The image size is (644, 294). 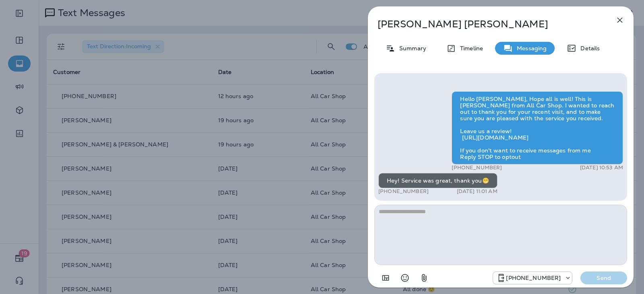 What do you see at coordinates (532, 278) in the screenshot?
I see `div: +1 (689) 265-4479` at bounding box center [532, 278].